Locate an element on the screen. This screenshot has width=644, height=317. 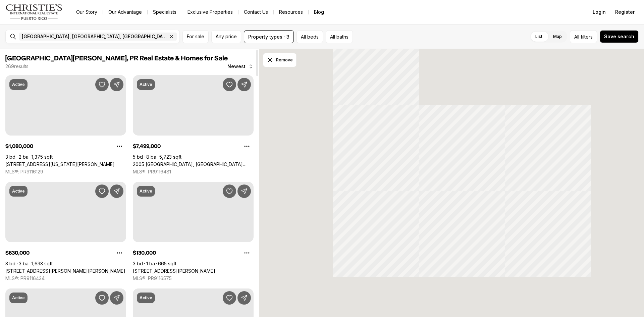
span: Login is located at coordinates (599, 12).